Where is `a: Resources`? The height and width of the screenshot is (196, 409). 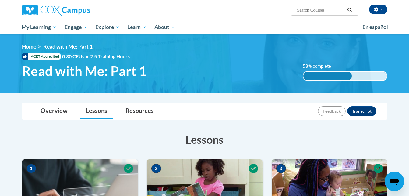
a: Resources is located at coordinates (140, 111).